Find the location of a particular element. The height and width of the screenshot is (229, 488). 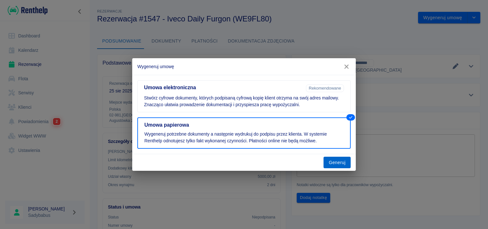

h5: Umowa elektroniczna is located at coordinates (224, 87).